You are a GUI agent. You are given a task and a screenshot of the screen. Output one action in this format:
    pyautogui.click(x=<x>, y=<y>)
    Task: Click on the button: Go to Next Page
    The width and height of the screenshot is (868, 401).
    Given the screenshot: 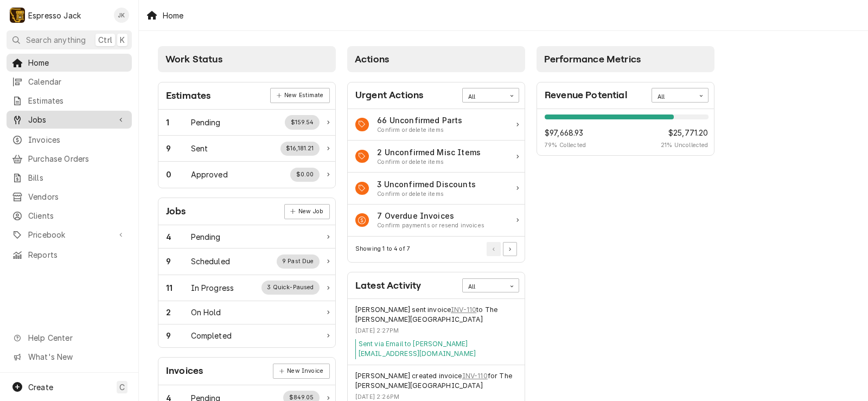 What is the action you would take?
    pyautogui.click(x=510, y=249)
    